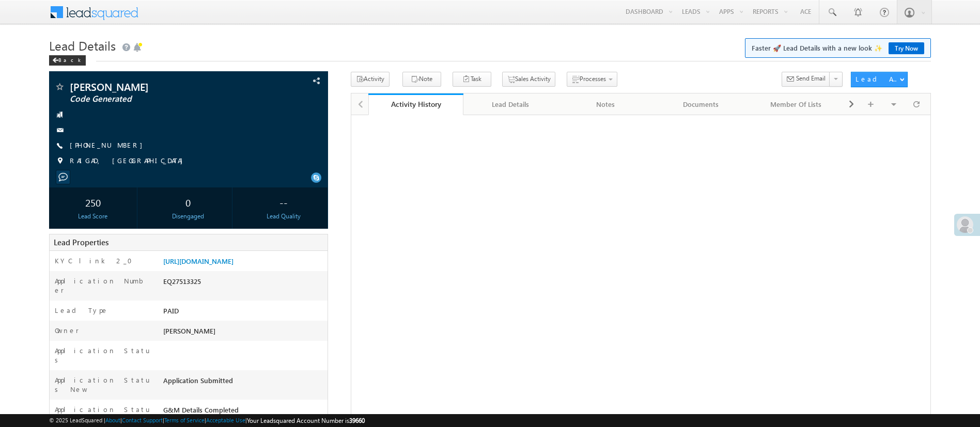  Describe the element at coordinates (879, 79) in the screenshot. I see `button: Lead Actions` at that location.